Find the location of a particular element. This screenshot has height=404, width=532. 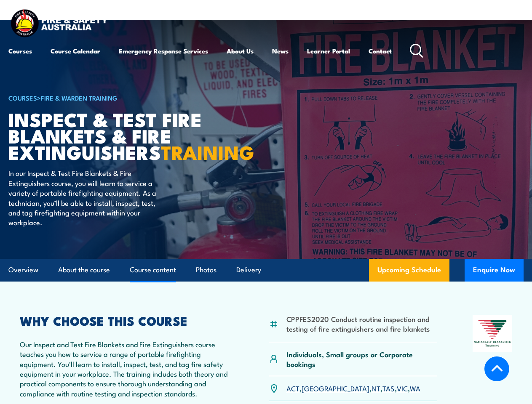

a: ACT is located at coordinates (293, 388).